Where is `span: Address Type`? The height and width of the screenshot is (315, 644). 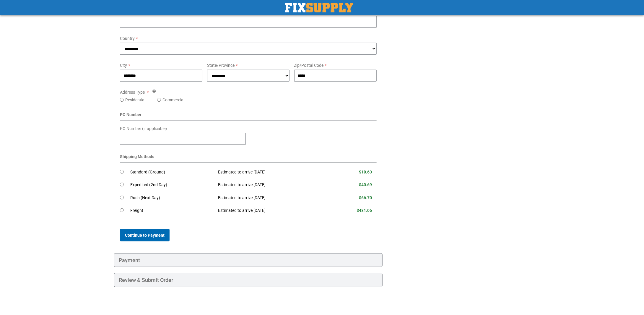 span: Address Type is located at coordinates (132, 93).